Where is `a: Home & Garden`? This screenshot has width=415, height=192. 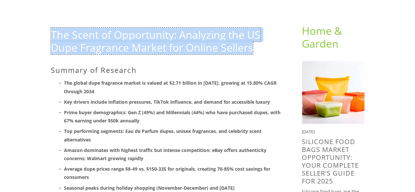
a: Home & Garden is located at coordinates (323, 37).